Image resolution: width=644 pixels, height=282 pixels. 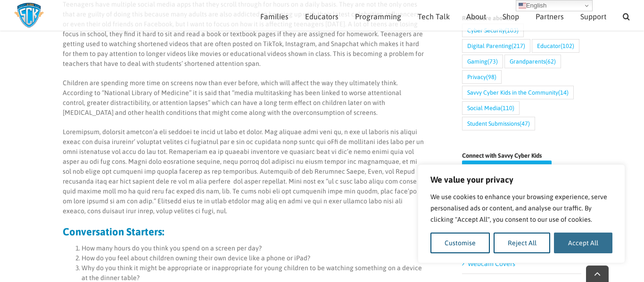 I want to click on a: Student Submissions (47 items), so click(x=498, y=123).